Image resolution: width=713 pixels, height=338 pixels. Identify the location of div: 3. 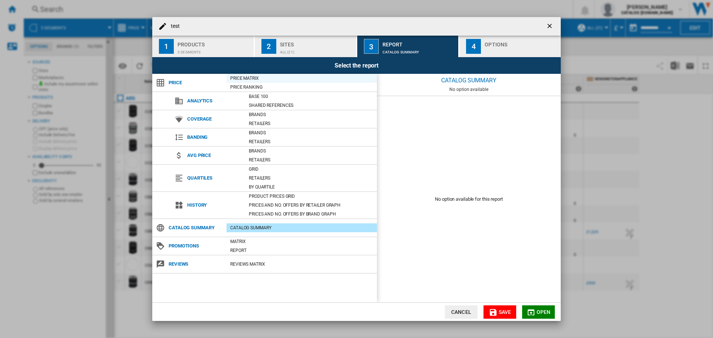
(371, 46).